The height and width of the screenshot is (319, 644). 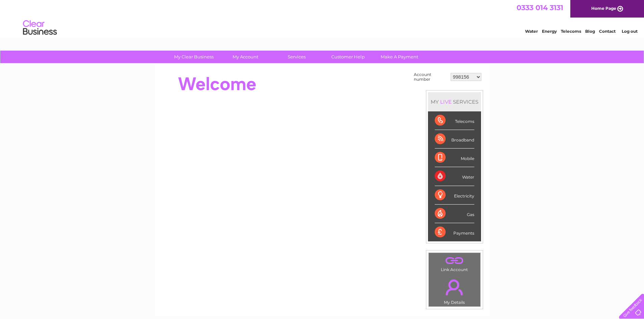 I want to click on span: 0333 014 3131, so click(x=540, y=8).